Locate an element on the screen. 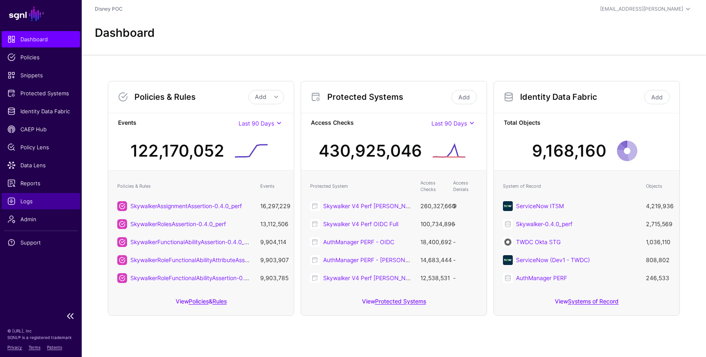 The width and height of the screenshot is (706, 357). a: Reports is located at coordinates (41, 183).